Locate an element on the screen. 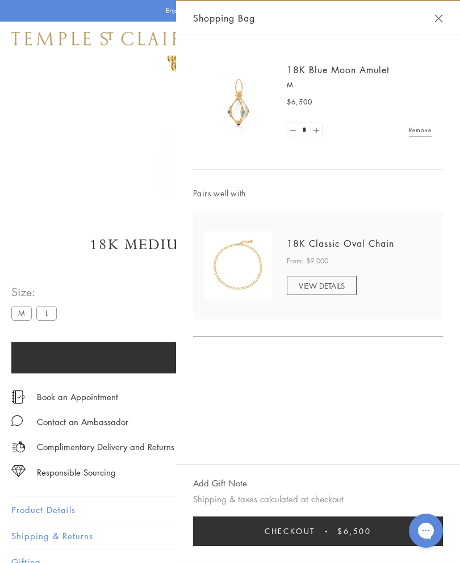 The image size is (460, 563). img: N88865-OV18 is located at coordinates (238, 265).